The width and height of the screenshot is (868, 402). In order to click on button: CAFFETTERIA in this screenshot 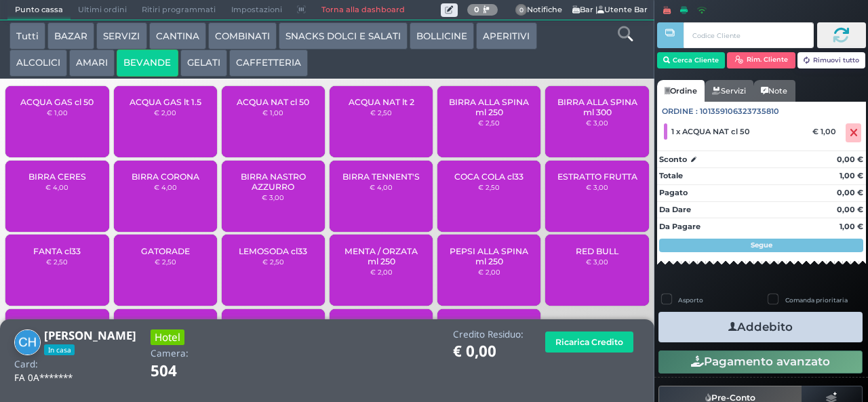, I will do `click(268, 63)`.